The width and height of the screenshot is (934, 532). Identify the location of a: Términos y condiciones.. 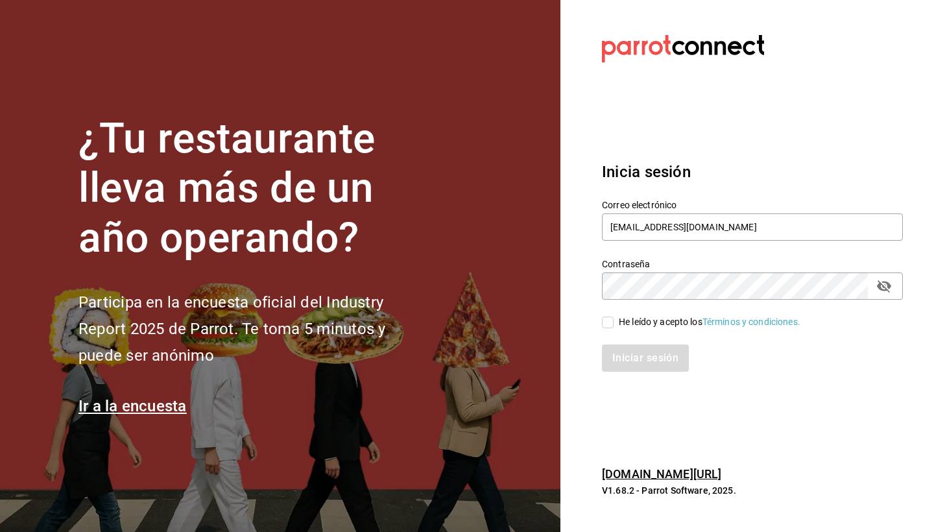
(751, 322).